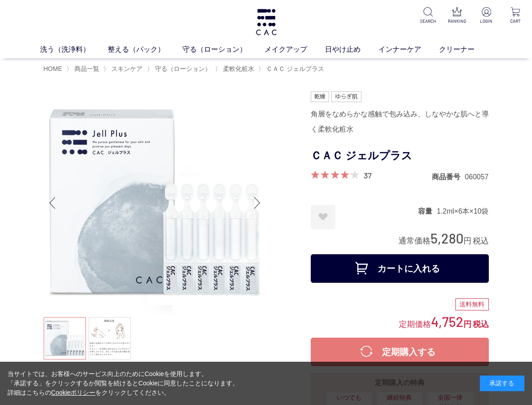  I want to click on a: HOME, so click(53, 69).